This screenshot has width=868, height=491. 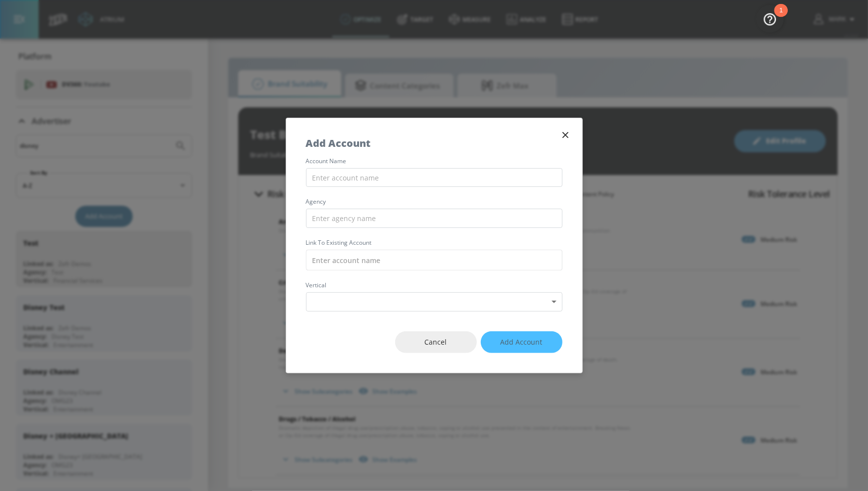 What do you see at coordinates (434, 201) in the screenshot?
I see `label: agency` at bounding box center [434, 201].